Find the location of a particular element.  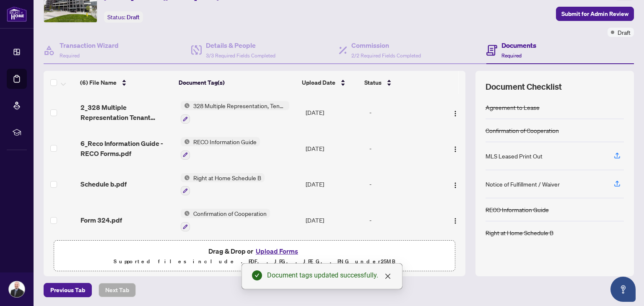

div: MLS Leased Print Out is located at coordinates (514, 156).